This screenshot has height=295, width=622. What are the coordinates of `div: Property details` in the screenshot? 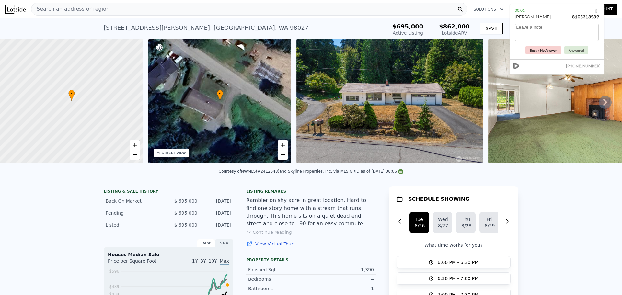 It's located at (311, 260).